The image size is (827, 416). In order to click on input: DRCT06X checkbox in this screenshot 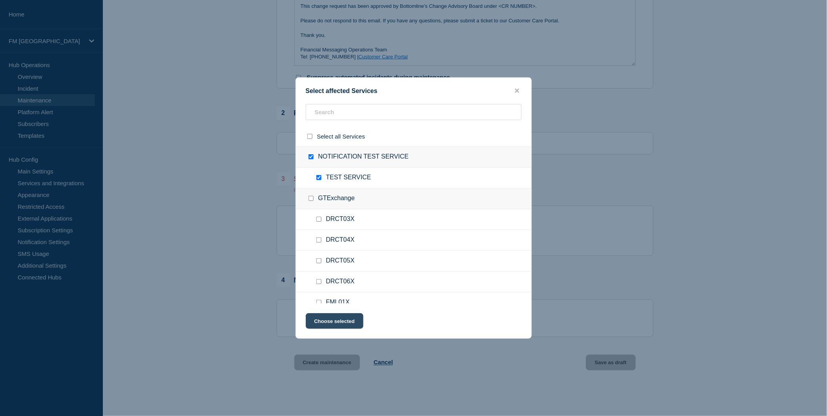, I will do `click(319, 281)`.